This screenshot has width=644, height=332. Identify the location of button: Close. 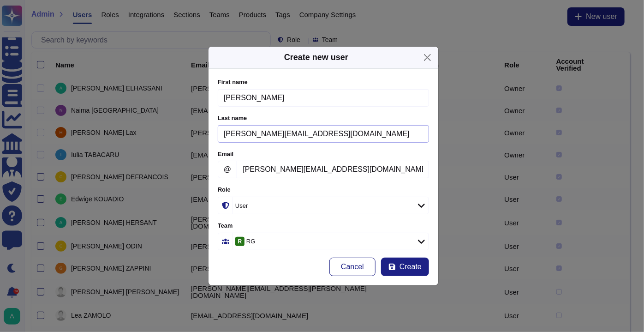
(427, 58).